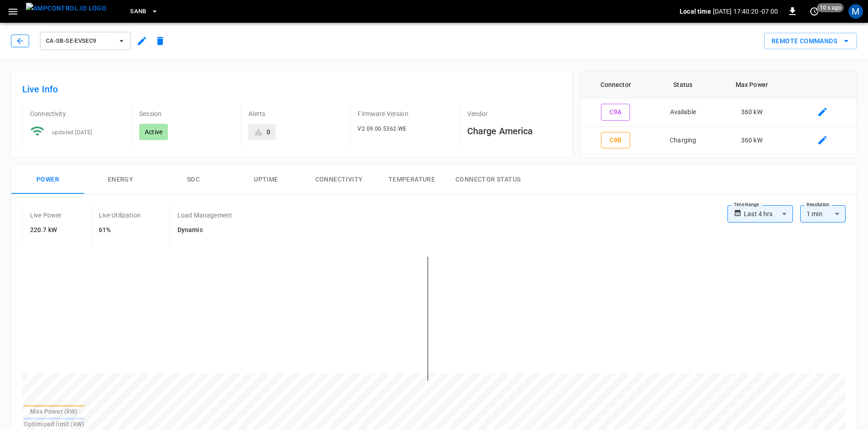  Describe the element at coordinates (811, 41) in the screenshot. I see `div: remote commands options` at that location.